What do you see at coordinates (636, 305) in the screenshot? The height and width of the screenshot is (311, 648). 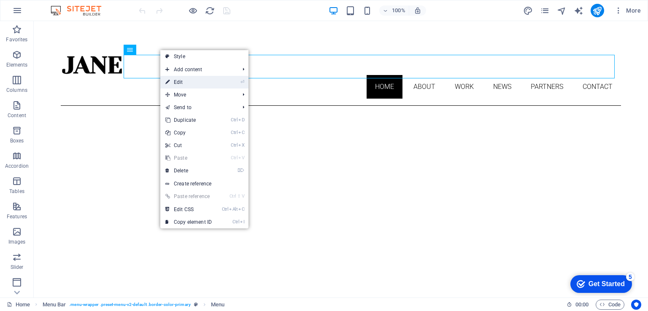 I see `button: Usercentrics` at bounding box center [636, 305].